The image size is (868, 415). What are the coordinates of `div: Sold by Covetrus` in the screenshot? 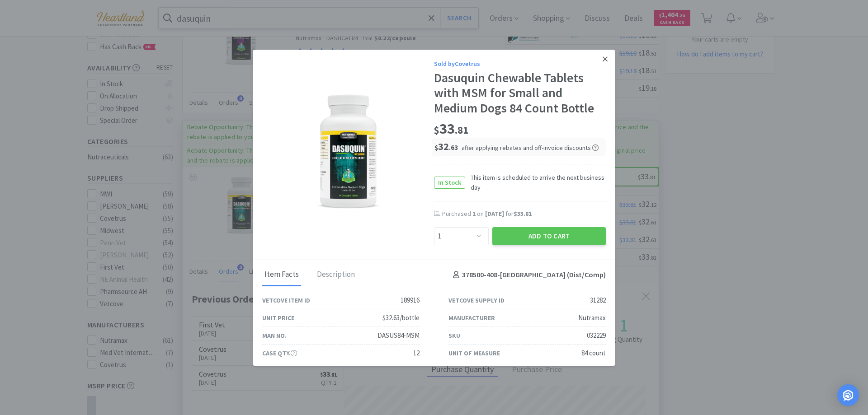 It's located at (520, 64).